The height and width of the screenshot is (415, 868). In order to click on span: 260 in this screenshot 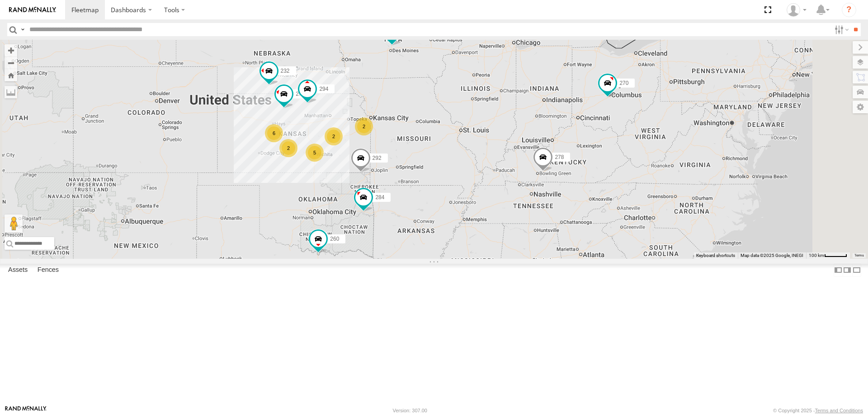, I will do `click(334, 239)`.